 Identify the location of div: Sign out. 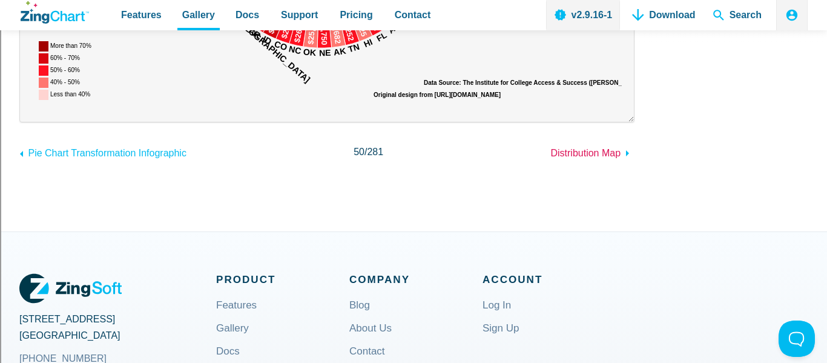
(414, 88).